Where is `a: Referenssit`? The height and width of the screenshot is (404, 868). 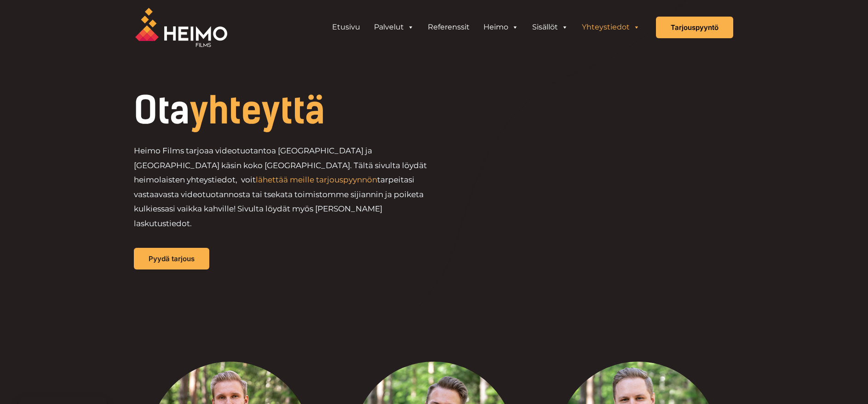
a: Referenssit is located at coordinates (449, 27).